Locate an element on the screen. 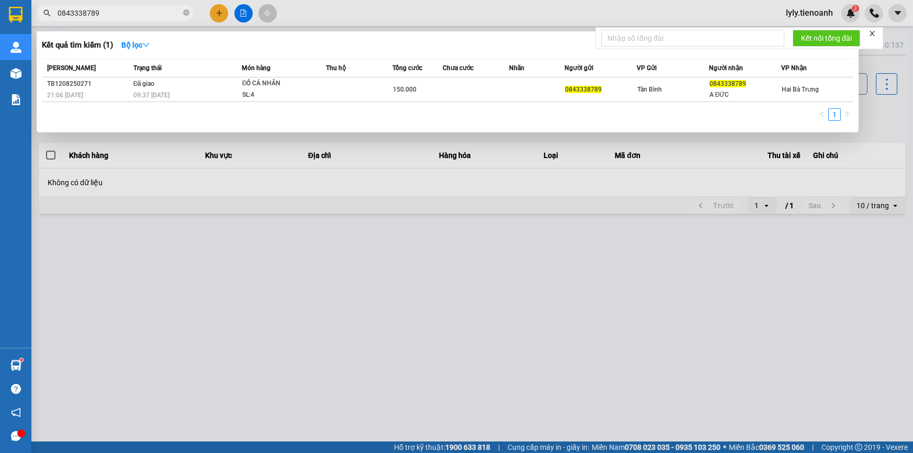  span: notification is located at coordinates (16, 412).